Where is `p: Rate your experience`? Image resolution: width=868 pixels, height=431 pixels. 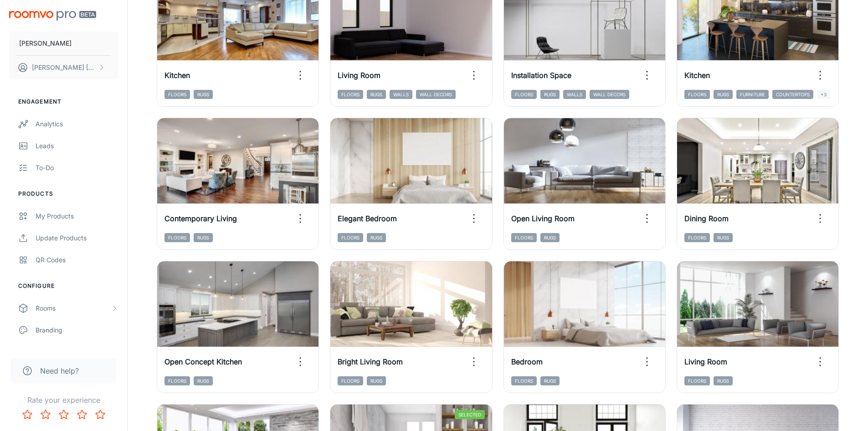 p: Rate your experience is located at coordinates (63, 400).